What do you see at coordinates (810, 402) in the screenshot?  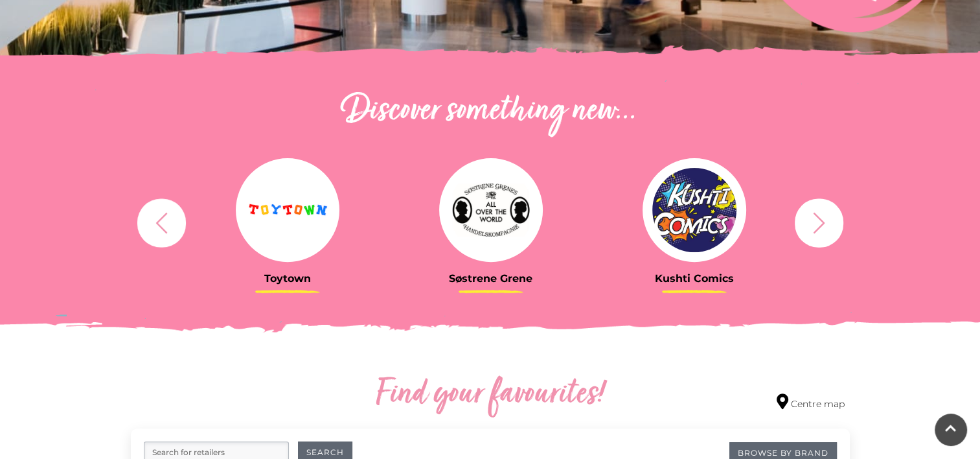 I see `a: Centre map` at bounding box center [810, 402].